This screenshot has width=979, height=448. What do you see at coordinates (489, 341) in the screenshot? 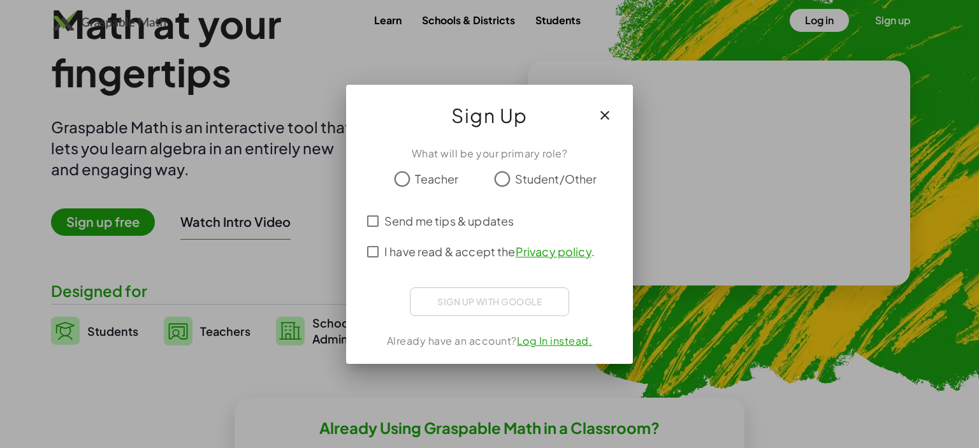
I see `div: Already have an account?` at bounding box center [489, 341].